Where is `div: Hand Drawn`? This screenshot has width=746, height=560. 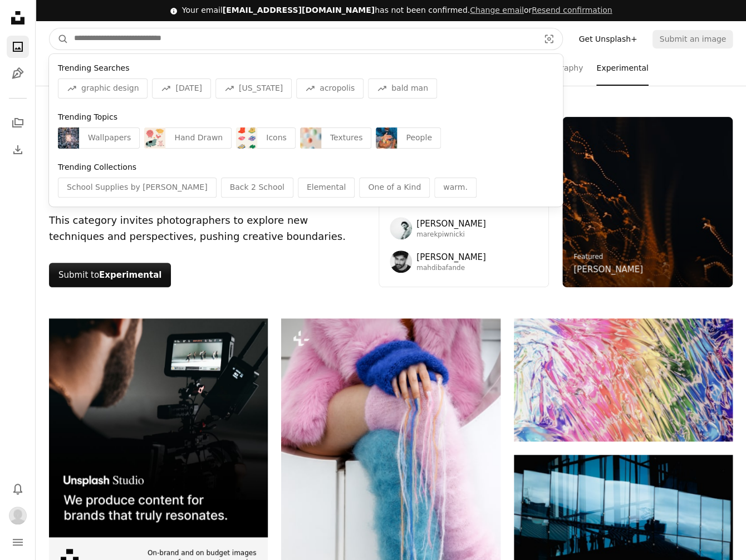 div: Hand Drawn is located at coordinates (198, 138).